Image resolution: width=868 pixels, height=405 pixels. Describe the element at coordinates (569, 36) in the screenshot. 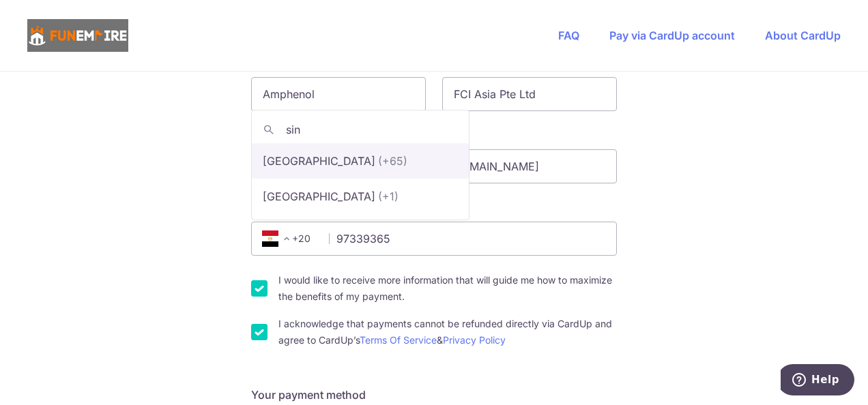

I see `a: FAQ` at that location.